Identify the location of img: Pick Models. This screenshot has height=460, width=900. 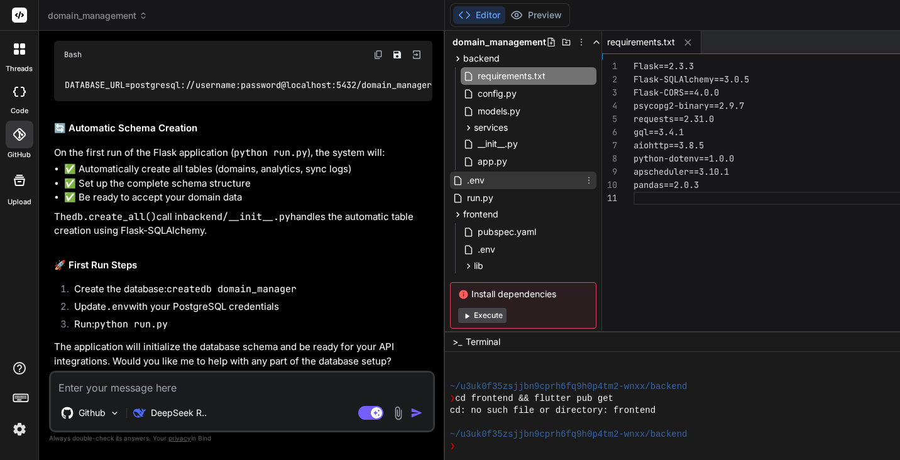
(114, 413).